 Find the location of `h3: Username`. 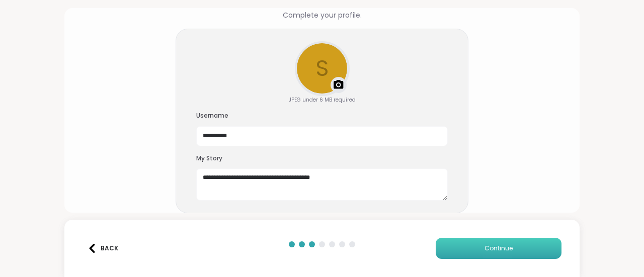

h3: Username is located at coordinates (322, 116).